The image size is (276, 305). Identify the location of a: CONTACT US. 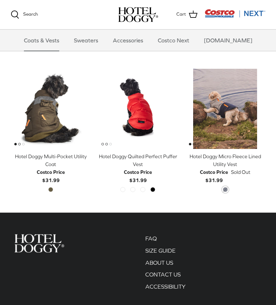
(163, 275).